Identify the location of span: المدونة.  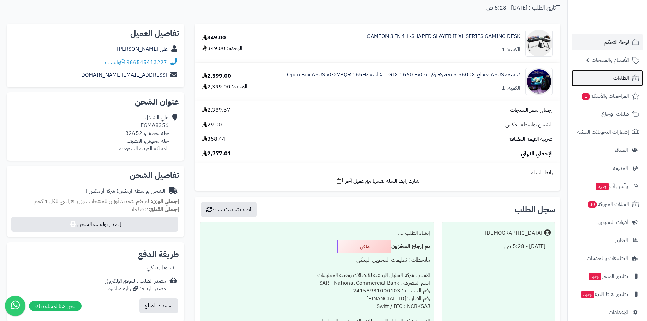
(621, 168).